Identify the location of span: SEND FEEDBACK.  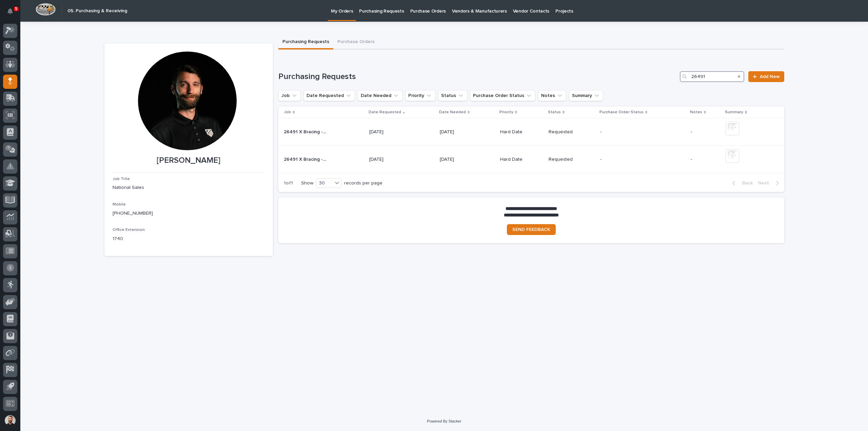
(532, 229).